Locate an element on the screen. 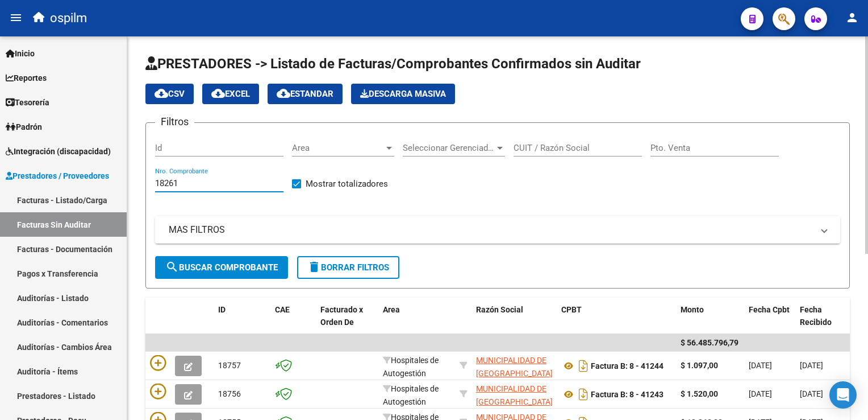 The width and height of the screenshot is (868, 420). span: Tesorería is located at coordinates (27, 102).